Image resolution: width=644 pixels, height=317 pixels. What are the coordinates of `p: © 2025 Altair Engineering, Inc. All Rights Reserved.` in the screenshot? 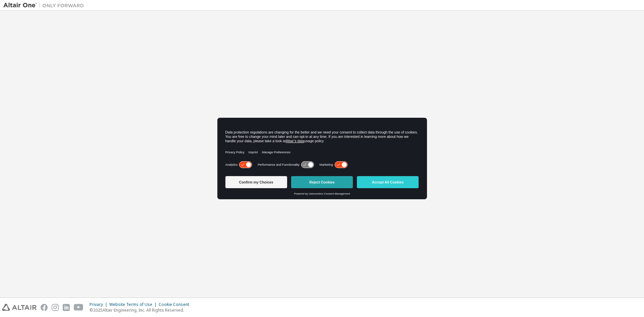 It's located at (141, 310).